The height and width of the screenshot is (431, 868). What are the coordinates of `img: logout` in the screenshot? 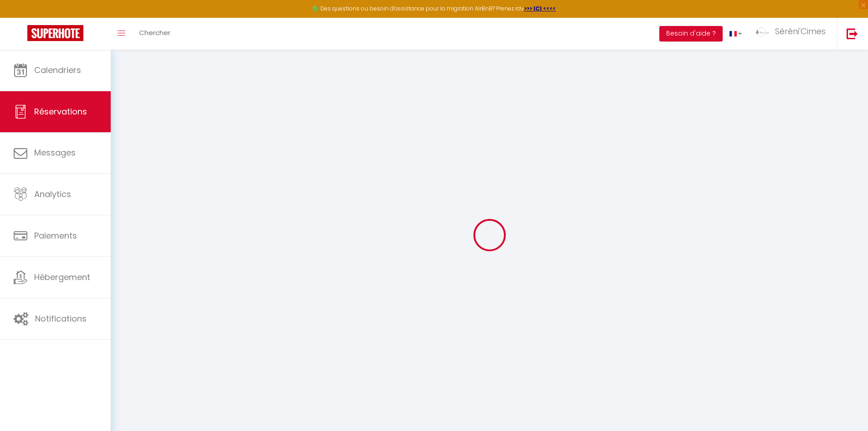 It's located at (852, 33).